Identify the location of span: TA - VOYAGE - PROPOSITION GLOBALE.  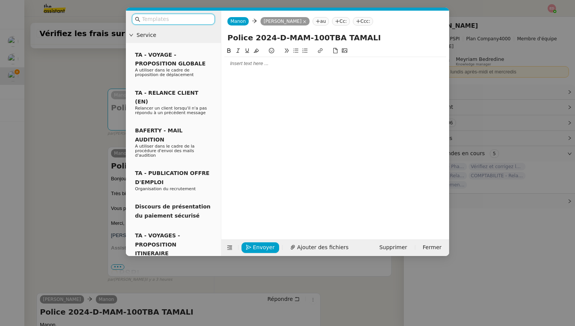
(170, 59).